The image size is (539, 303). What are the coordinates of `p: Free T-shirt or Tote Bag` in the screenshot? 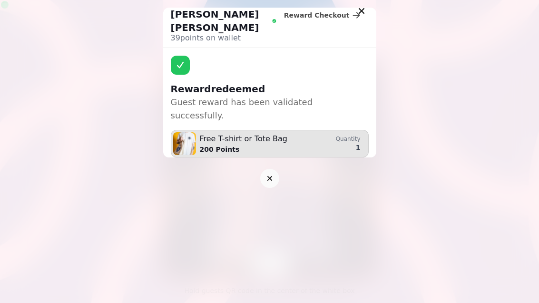 It's located at (244, 139).